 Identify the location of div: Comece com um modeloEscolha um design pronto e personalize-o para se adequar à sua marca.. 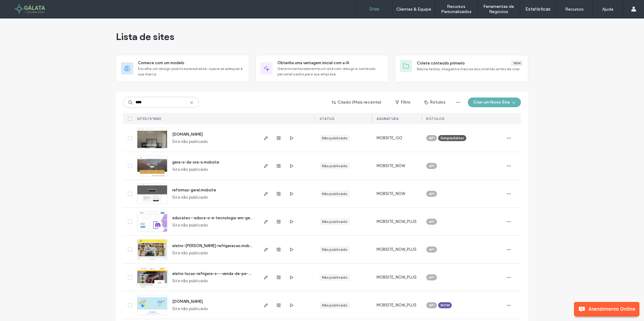
(183, 69).